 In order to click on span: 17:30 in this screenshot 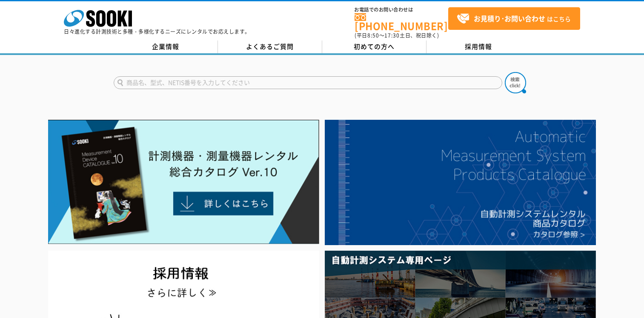, I will do `click(392, 35)`.